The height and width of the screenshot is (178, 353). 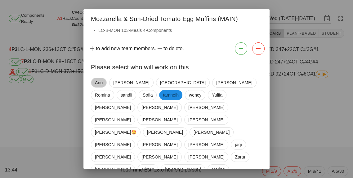 I want to click on div: to add new team members. to delete., so click(x=177, y=49).